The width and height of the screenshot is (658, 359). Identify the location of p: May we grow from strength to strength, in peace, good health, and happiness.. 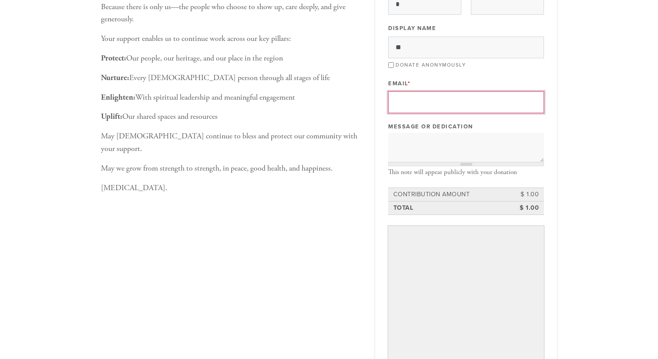
(231, 168).